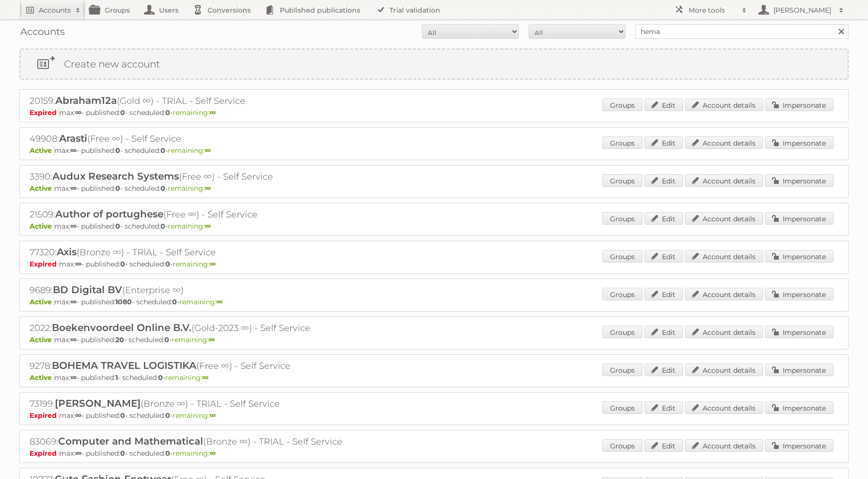 Image resolution: width=868 pixels, height=479 pixels. I want to click on strong: 20, so click(120, 340).